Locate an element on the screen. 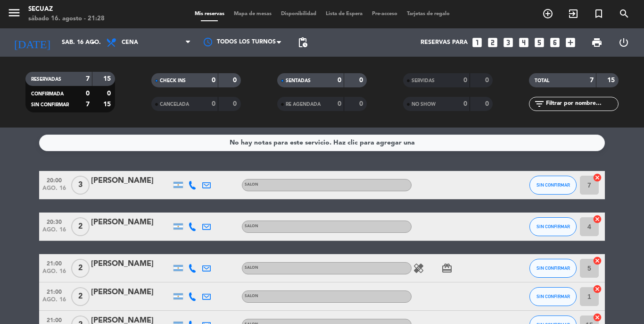 The width and height of the screenshot is (644, 324). i: exit_to_app is located at coordinates (573, 13).